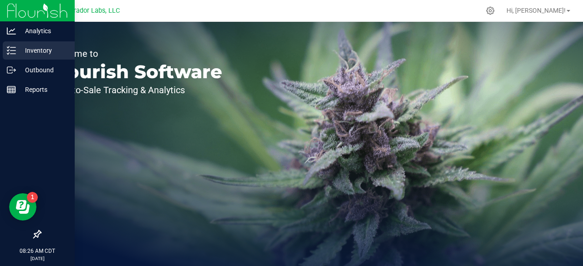 This screenshot has width=583, height=266. Describe the element at coordinates (11, 51) in the screenshot. I see `inline-svg: Inventory` at that location.